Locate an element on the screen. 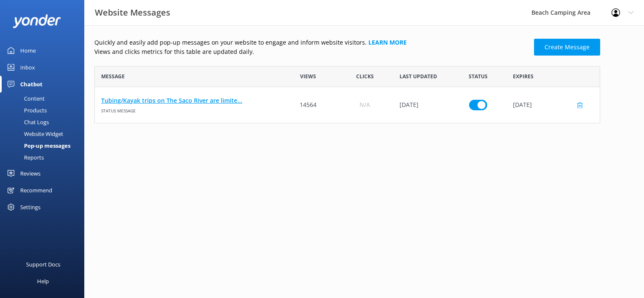  p: Views and clicks metrics for this table are updated daily. is located at coordinates (312, 52).